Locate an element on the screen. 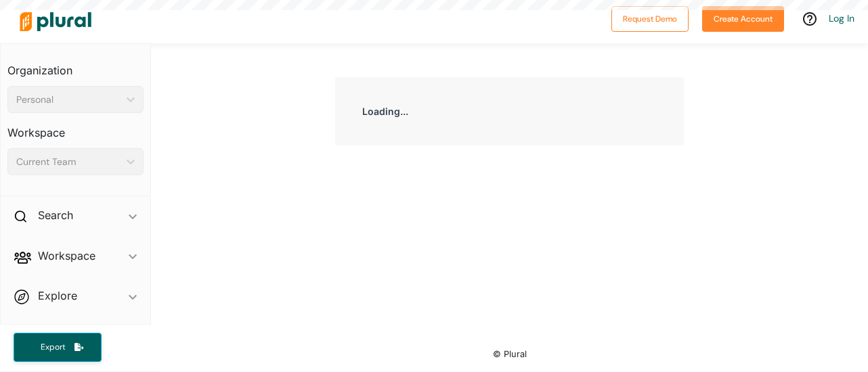  a: Create Account is located at coordinates (743, 18).